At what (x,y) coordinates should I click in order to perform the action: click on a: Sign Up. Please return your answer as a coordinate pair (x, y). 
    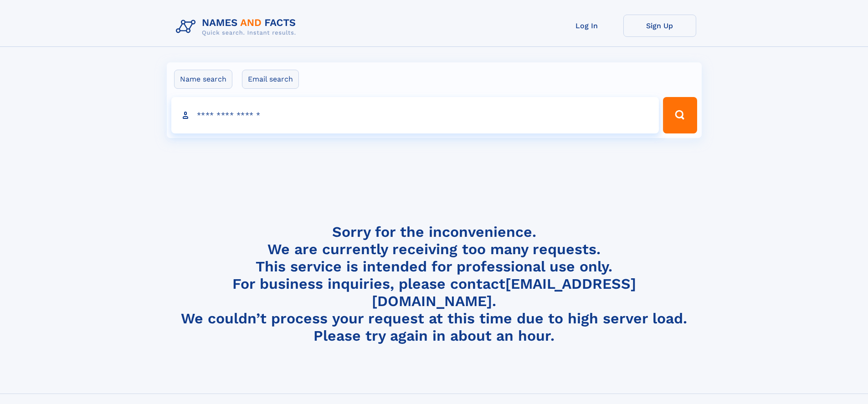
    Looking at the image, I should click on (660, 26).